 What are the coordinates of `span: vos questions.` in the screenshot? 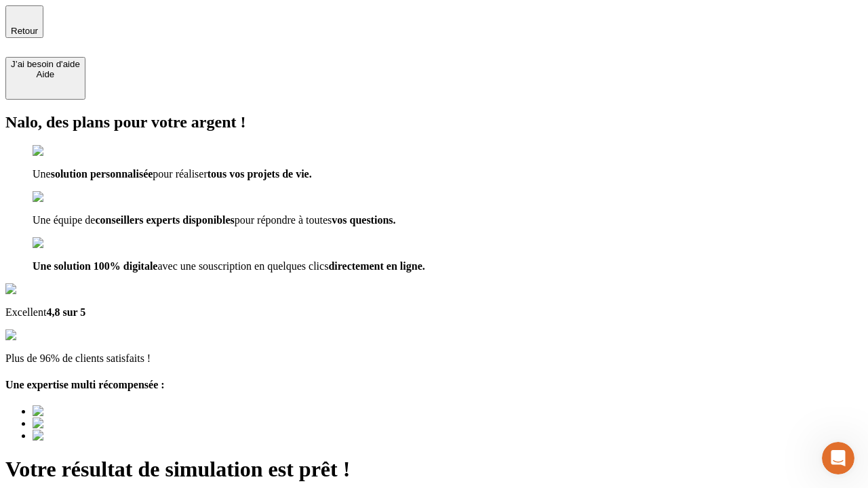 It's located at (364, 220).